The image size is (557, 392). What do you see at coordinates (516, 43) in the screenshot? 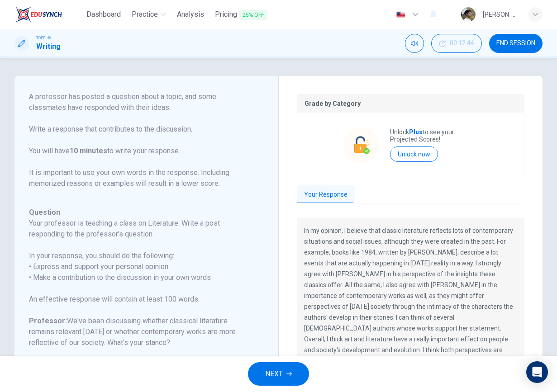
I see `span: END SESSION` at bounding box center [516, 43].